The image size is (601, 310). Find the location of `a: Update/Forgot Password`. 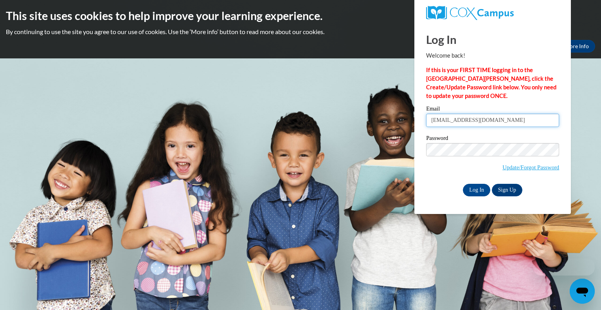

a: Update/Forgot Password is located at coordinates (531, 167).